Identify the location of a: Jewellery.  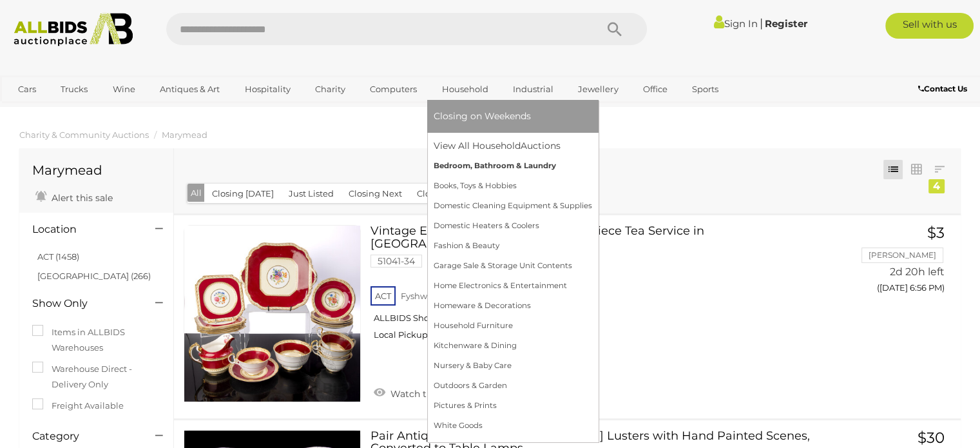
(598, 89).